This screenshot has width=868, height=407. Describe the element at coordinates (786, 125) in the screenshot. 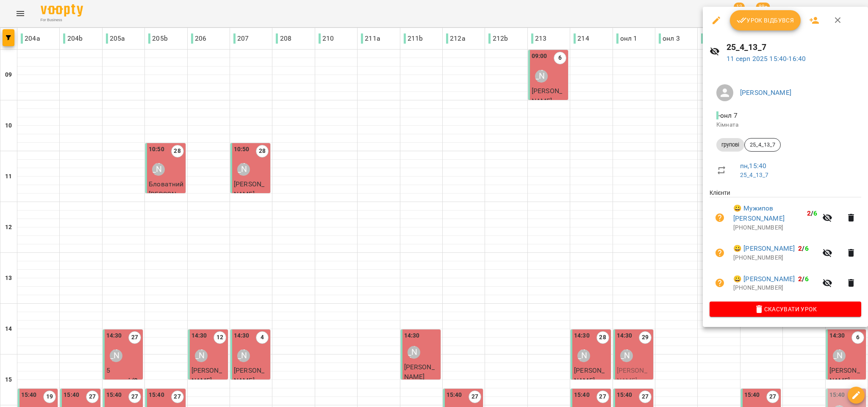

I see `p: Кімната` at that location.